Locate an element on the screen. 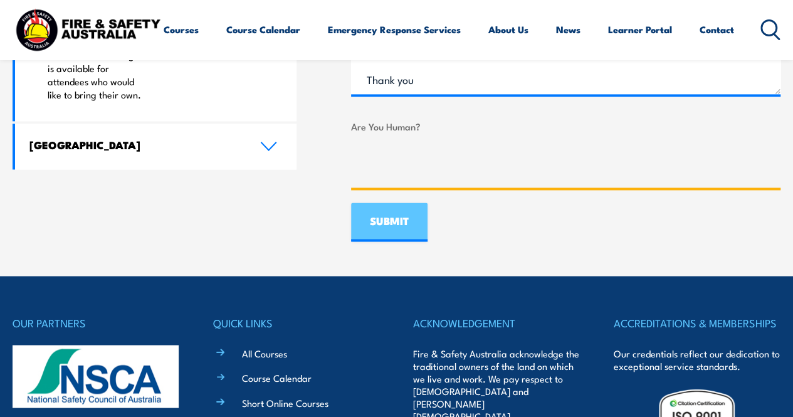 The width and height of the screenshot is (793, 417). a: Contact is located at coordinates (717, 29).